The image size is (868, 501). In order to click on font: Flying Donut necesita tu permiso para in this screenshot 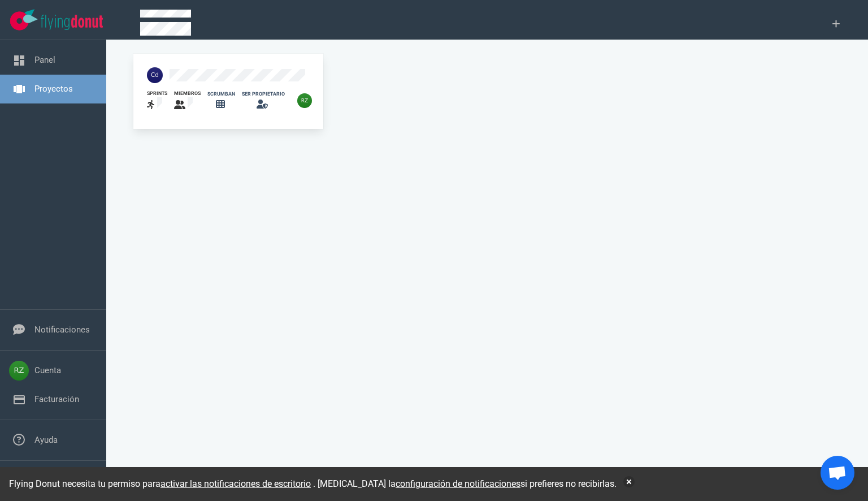, I will do `click(85, 484)`.